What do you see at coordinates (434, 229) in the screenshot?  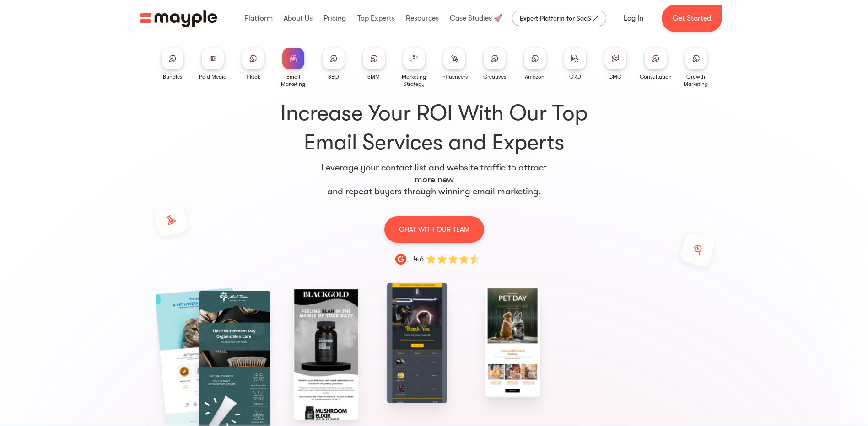 I see `a: CHAT WITH OUR TEAM` at bounding box center [434, 229].